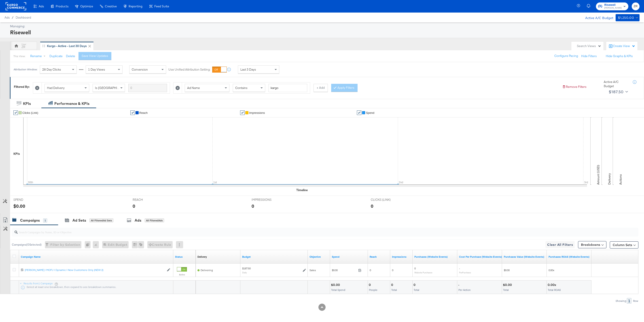  Describe the element at coordinates (96, 257) in the screenshot. I see `a: Your campaign name.` at that location.